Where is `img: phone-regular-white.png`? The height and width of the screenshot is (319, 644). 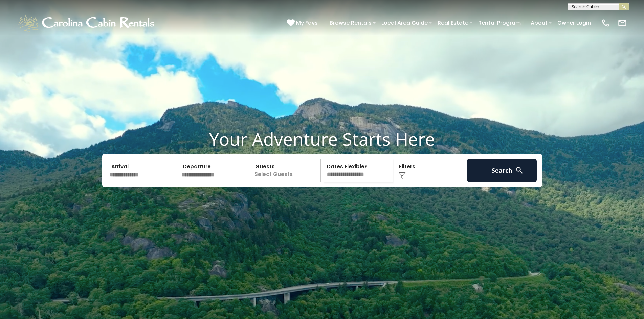
img: phone-regular-white.png is located at coordinates (606, 23).